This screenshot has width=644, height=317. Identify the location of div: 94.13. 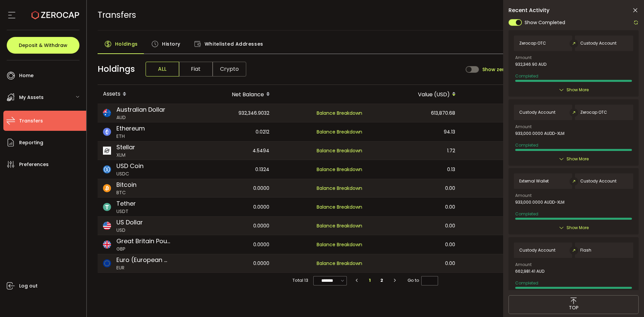
(414, 132).